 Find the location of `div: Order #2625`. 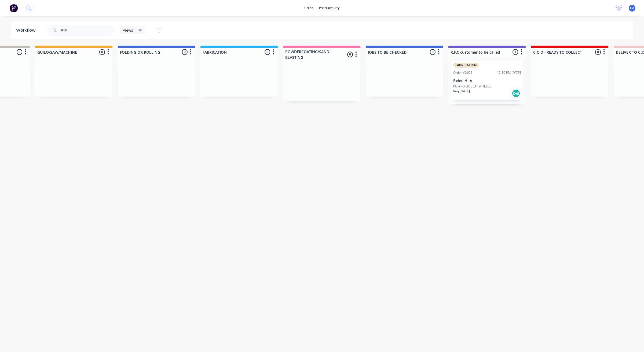

div: Order #2625 is located at coordinates (463, 73).